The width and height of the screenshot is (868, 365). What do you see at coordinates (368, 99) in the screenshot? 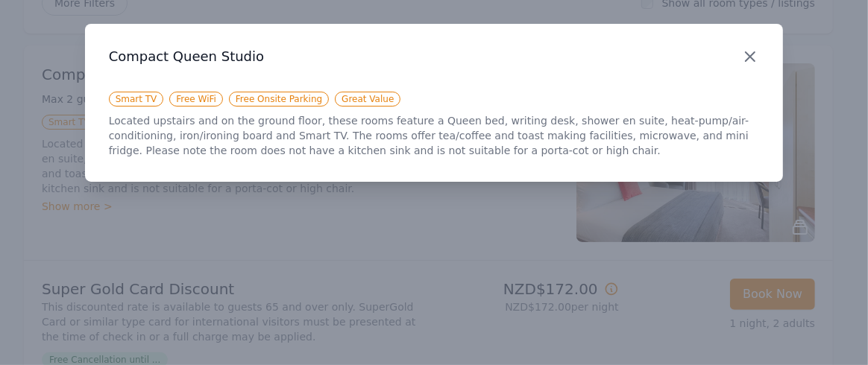
I see `span: Great Value` at bounding box center [368, 99].